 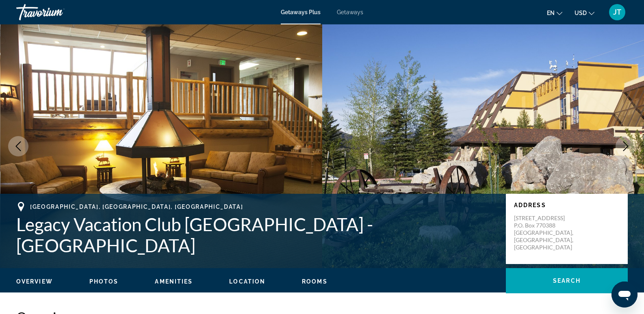 What do you see at coordinates (617, 12) in the screenshot?
I see `span: JT` at bounding box center [617, 12].